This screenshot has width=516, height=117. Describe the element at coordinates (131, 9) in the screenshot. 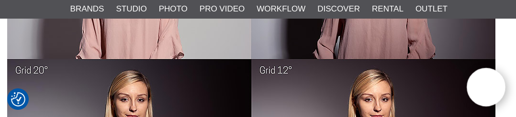

I see `a: Studio` at that location.